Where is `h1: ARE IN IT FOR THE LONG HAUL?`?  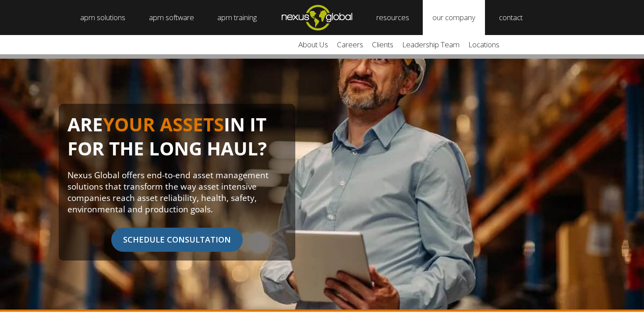
h1: ARE IN IT FOR THE LONG HAUL? is located at coordinates (177, 141).